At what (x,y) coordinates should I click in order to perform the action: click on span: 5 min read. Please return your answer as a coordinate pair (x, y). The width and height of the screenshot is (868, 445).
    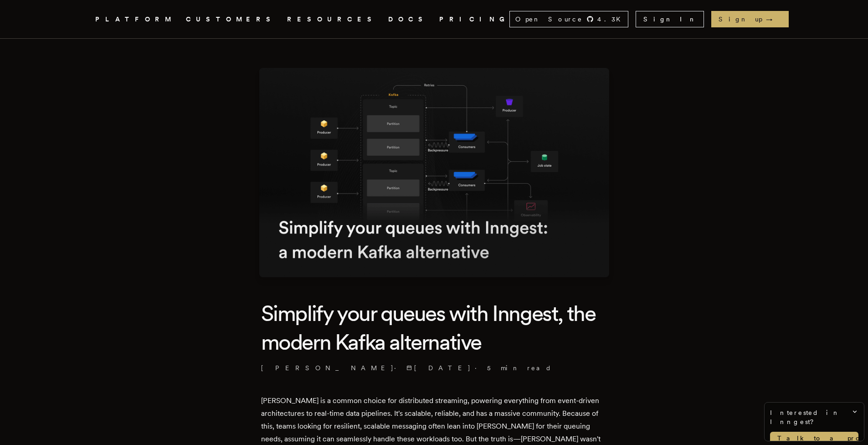
    Looking at the image, I should click on (519, 368).